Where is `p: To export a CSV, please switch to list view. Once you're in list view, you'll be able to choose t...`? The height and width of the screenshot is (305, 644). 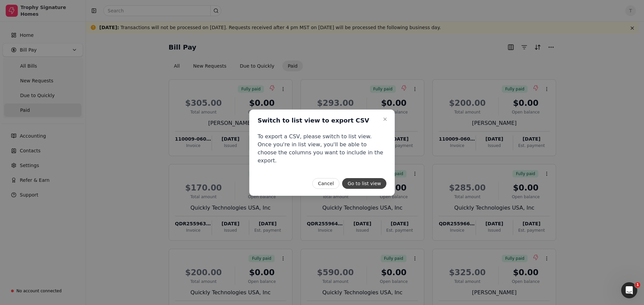
p: To export a CSV, please switch to list view. Once you're in list view, you'll be able to choose t... is located at coordinates (322, 149).